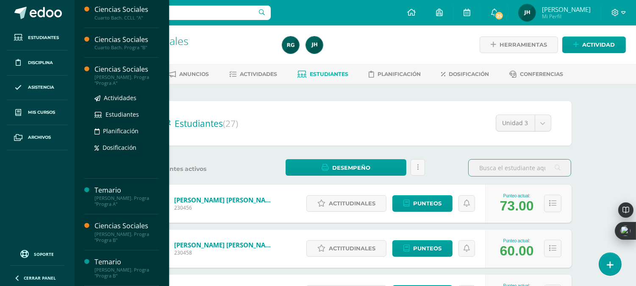 Image resolution: width=636 pixels, height=286 pixels. I want to click on span: 230456, so click(225, 207).